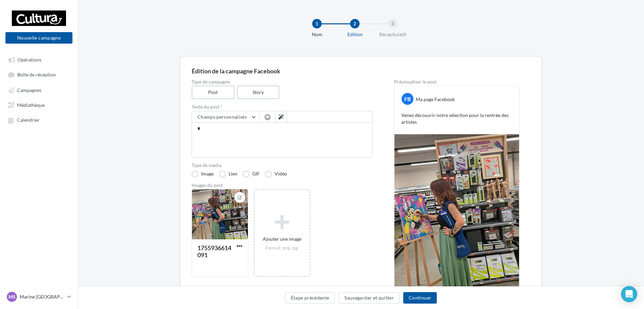  Describe the element at coordinates (225, 117) in the screenshot. I see `button: Champs personnalisés` at that location.